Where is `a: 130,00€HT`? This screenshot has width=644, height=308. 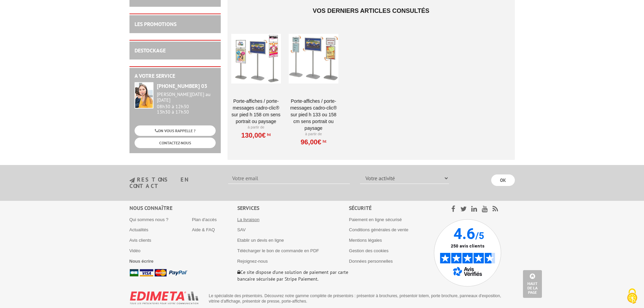
a: 130,00€HT is located at coordinates (256, 135).